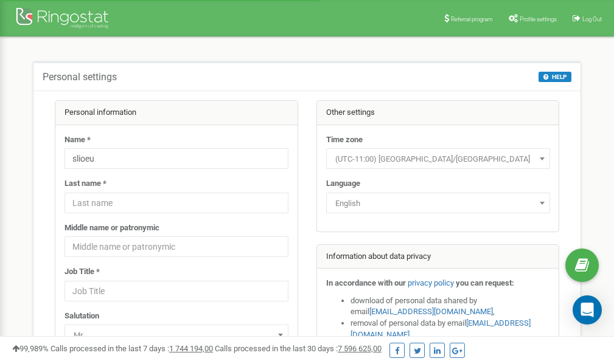 The width and height of the screenshot is (614, 364). Describe the element at coordinates (344, 184) in the screenshot. I see `label: Language` at that location.